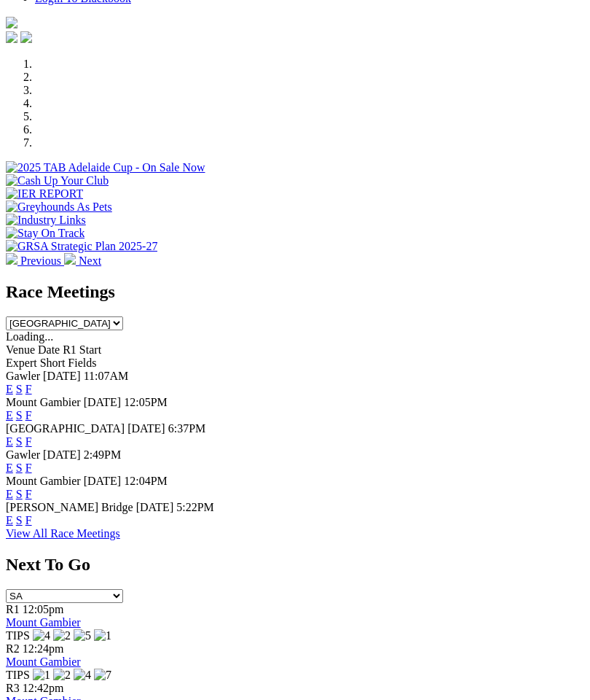  Describe the element at coordinates (21, 363) in the screenshot. I see `span: Expert` at that location.